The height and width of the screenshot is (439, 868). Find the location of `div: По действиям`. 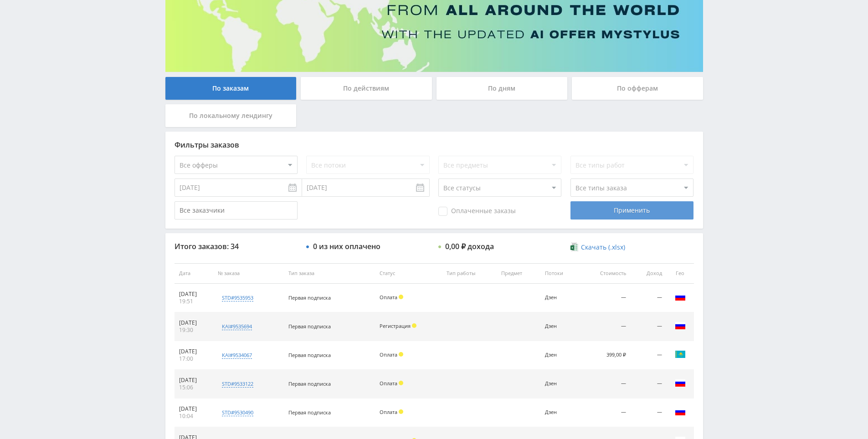

div: По действиям is located at coordinates (366, 88).